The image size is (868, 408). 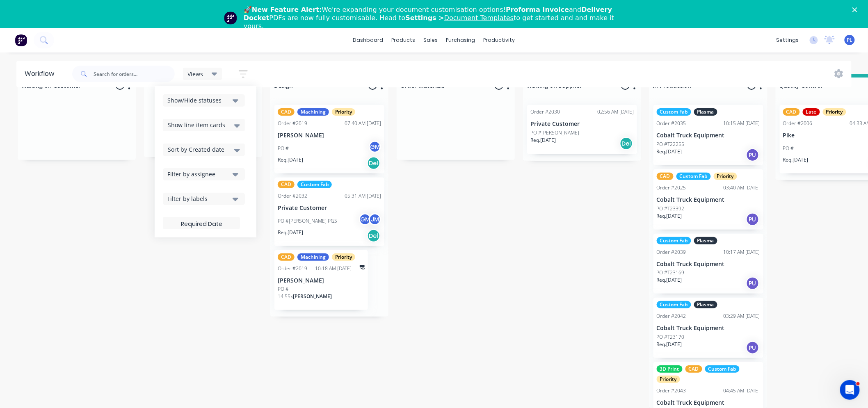 I want to click on div: Order #2006, so click(x=798, y=123).